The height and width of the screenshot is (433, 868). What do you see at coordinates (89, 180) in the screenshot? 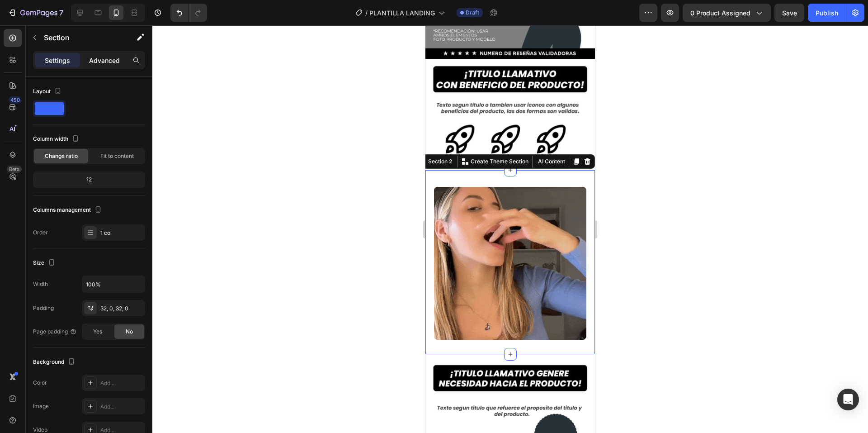
I see `div: 12` at bounding box center [89, 180].